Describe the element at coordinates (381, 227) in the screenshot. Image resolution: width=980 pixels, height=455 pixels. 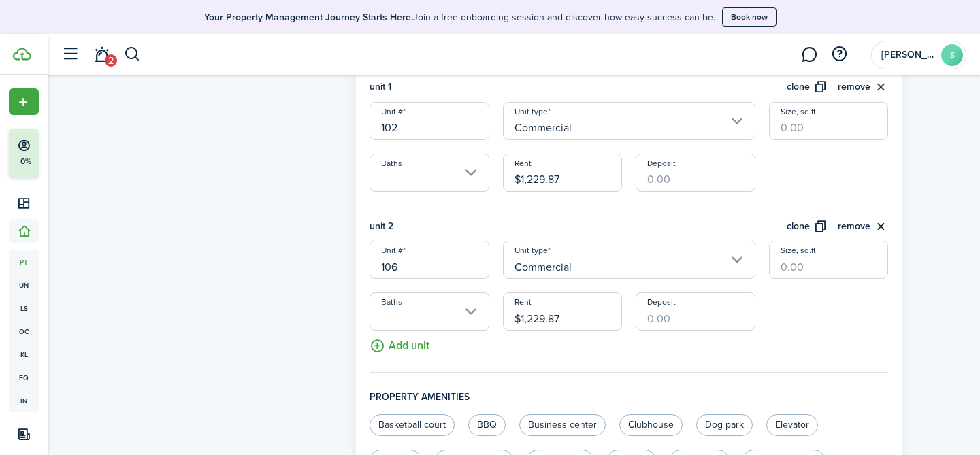
I see `h4: unit 2` at that location.